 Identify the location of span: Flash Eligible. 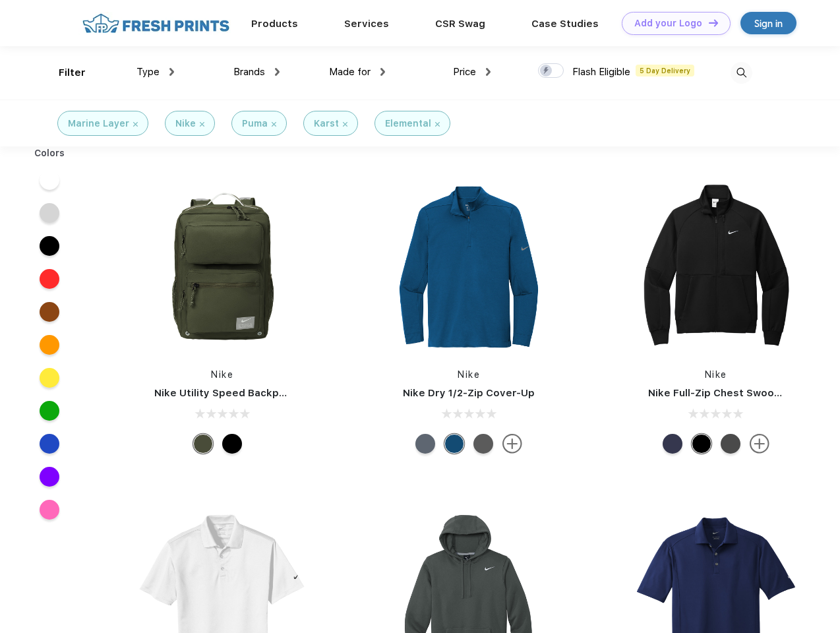
(601, 72).